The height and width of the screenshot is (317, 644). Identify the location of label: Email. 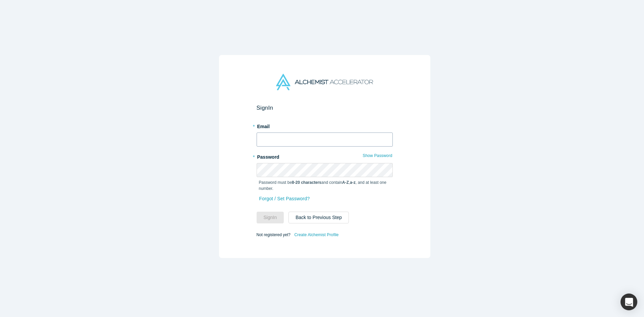
(325, 125).